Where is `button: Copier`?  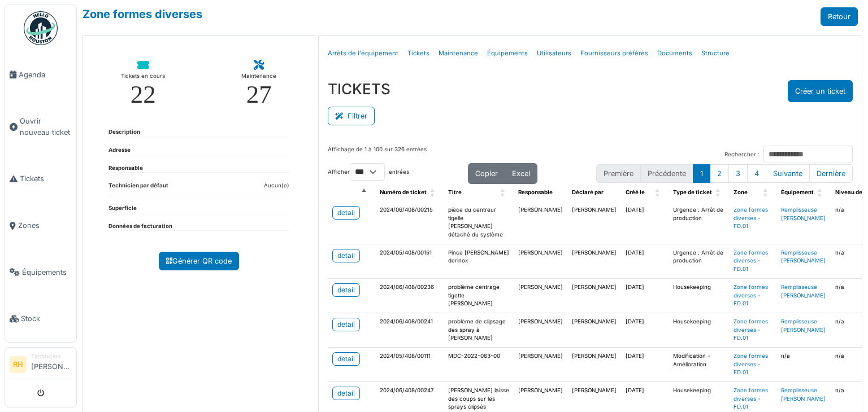
button: Copier is located at coordinates (487, 173).